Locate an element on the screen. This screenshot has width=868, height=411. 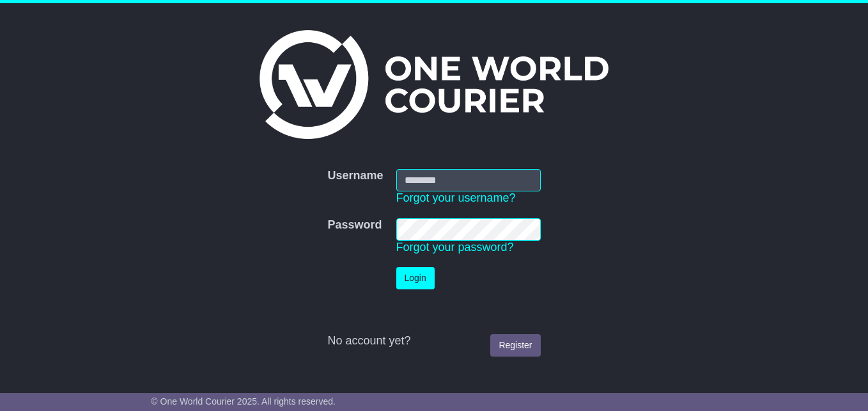
button: Login is located at coordinates (415, 277).